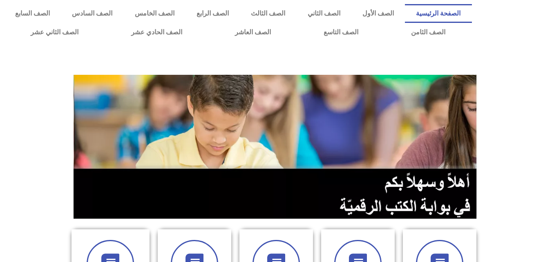 The height and width of the screenshot is (262, 552). What do you see at coordinates (341, 32) in the screenshot?
I see `a: الصف التاسع` at bounding box center [341, 32].